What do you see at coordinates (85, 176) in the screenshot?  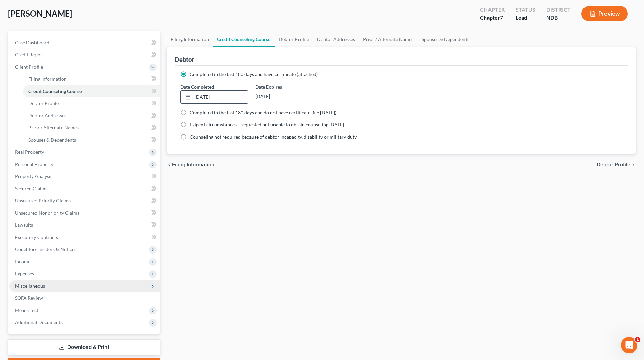 I see `a: Property Analysis` at bounding box center [85, 176].